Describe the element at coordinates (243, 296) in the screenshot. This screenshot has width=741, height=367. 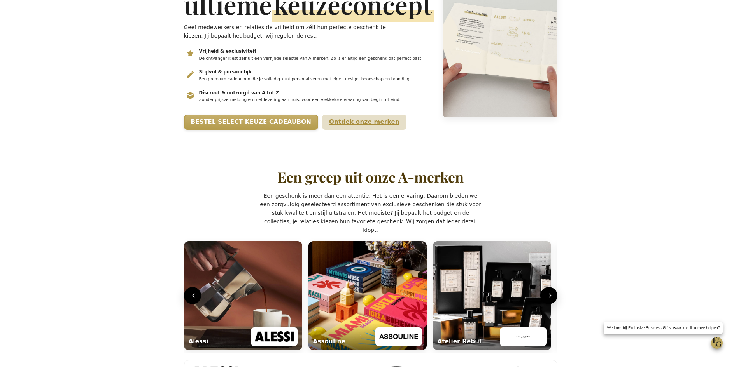
I see `img: Alessi lifestyle` at that location.